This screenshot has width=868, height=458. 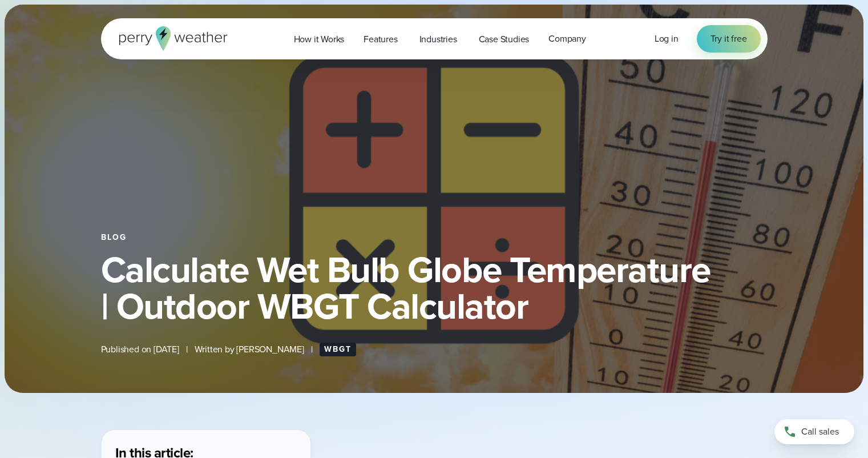 What do you see at coordinates (820, 432) in the screenshot?
I see `span: Call sales` at bounding box center [820, 432].